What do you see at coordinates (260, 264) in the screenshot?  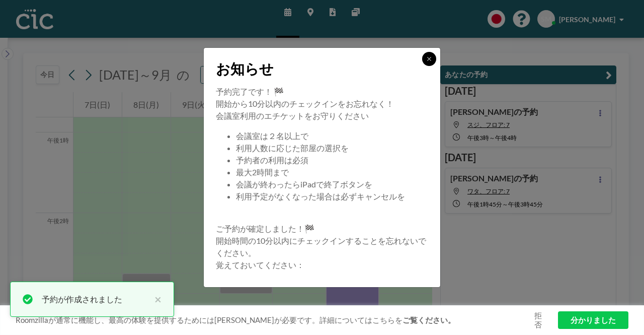 I see `font: 覚えておいてください：` at bounding box center [260, 264].